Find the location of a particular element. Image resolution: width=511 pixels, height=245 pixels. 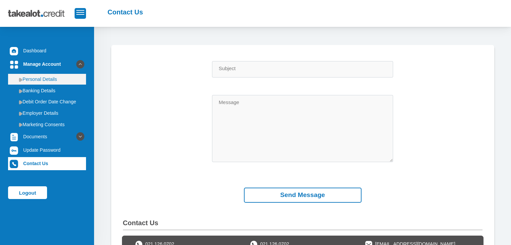

a: Marketing Consents is located at coordinates (47, 125).